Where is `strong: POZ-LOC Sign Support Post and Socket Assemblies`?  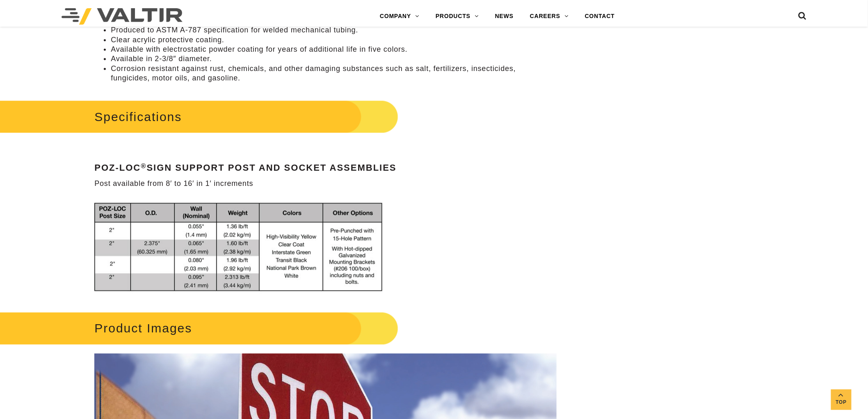
strong: POZ-LOC Sign Support Post and Socket Assemblies is located at coordinates (245, 168).